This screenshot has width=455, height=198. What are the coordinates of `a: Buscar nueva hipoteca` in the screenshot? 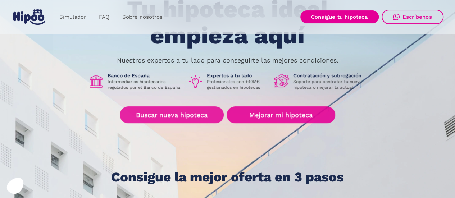 It's located at (172, 115).